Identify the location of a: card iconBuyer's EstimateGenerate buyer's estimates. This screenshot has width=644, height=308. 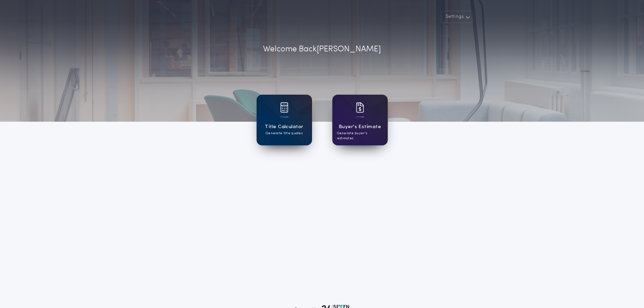
(360, 120).